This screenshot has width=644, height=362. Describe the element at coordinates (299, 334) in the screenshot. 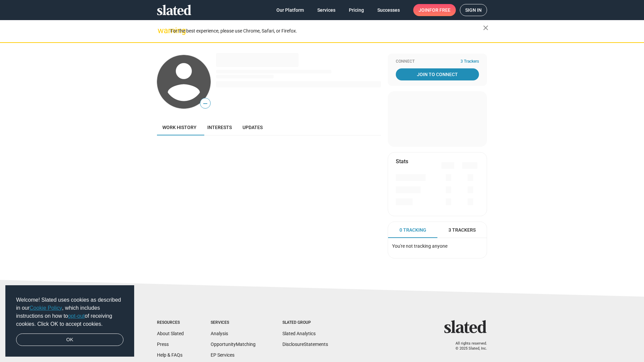

I see `a: Slated Analytics` at that location.